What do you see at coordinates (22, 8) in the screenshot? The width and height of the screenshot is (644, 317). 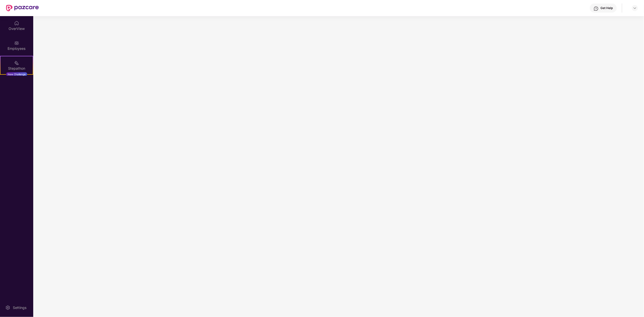 I see `img: New Pazcare Logo` at bounding box center [22, 8].